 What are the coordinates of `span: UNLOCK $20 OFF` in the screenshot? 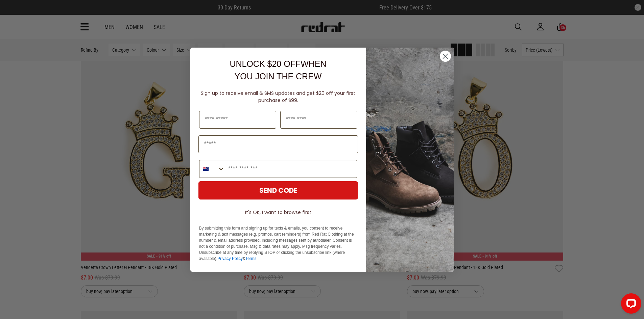 It's located at (265, 64).